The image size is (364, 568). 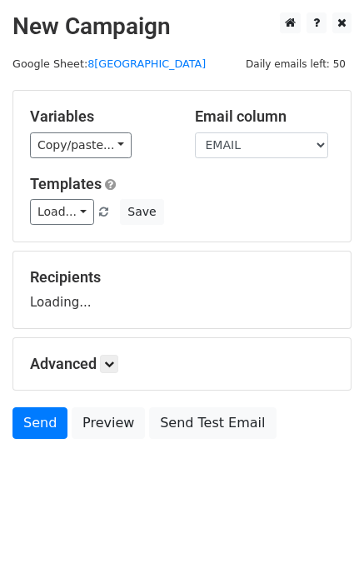 What do you see at coordinates (295, 64) in the screenshot?
I see `span: Daily emails left: 50` at bounding box center [295, 64].